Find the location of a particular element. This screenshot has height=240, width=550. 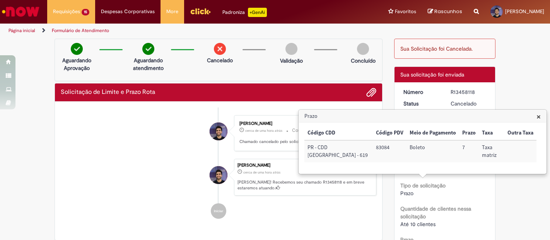

p: +GenAi is located at coordinates (257, 12).